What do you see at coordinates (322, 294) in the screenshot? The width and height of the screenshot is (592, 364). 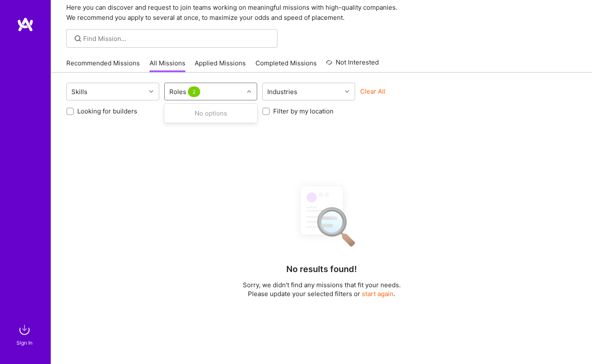 I see `p: Please update your selected filters or .` at bounding box center [322, 294].